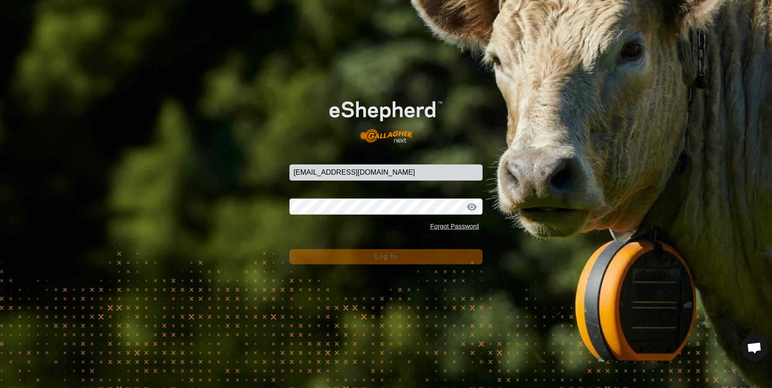 This screenshot has height=388, width=772. Describe the element at coordinates (386, 256) in the screenshot. I see `span: Log In` at that location.